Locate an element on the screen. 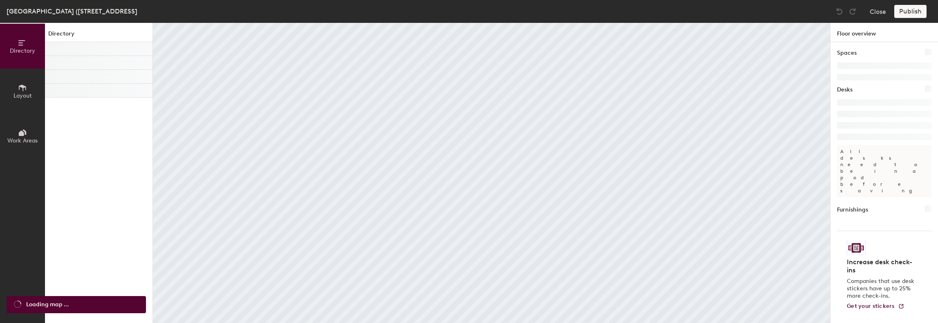  h4: Increase desk check-ins is located at coordinates (881, 266).